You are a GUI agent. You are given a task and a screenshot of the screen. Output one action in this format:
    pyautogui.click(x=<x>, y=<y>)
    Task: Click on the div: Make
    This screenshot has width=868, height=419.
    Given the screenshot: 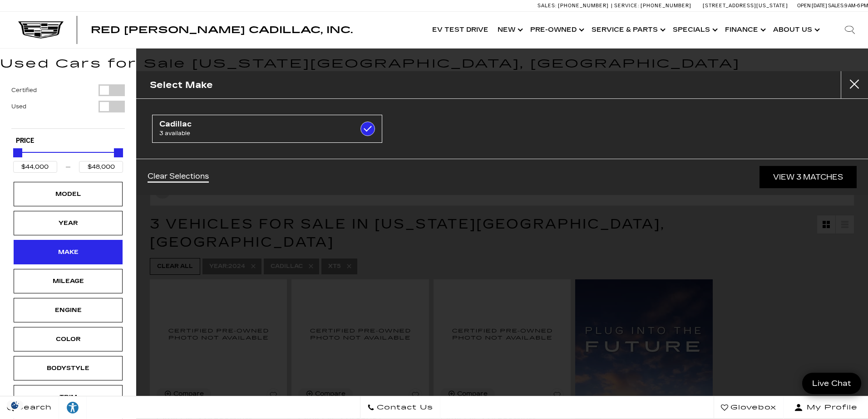 What is the action you would take?
    pyautogui.click(x=68, y=252)
    